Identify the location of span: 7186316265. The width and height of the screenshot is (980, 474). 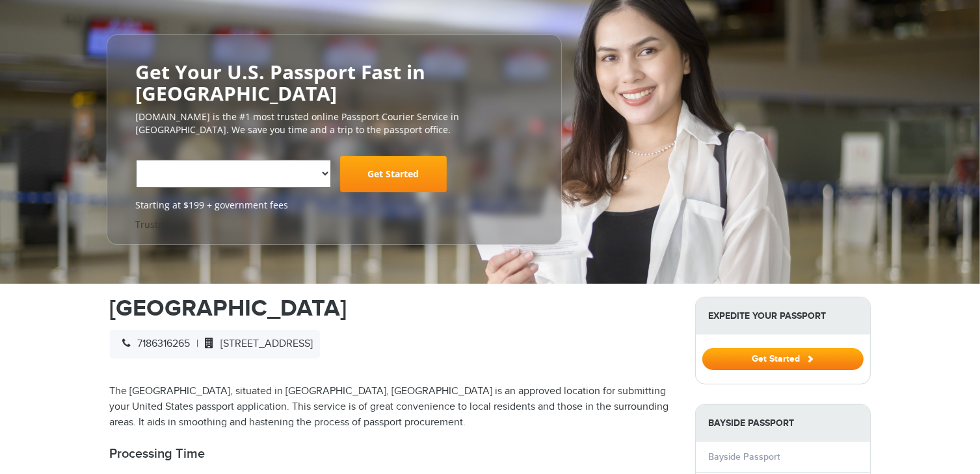
(153, 344).